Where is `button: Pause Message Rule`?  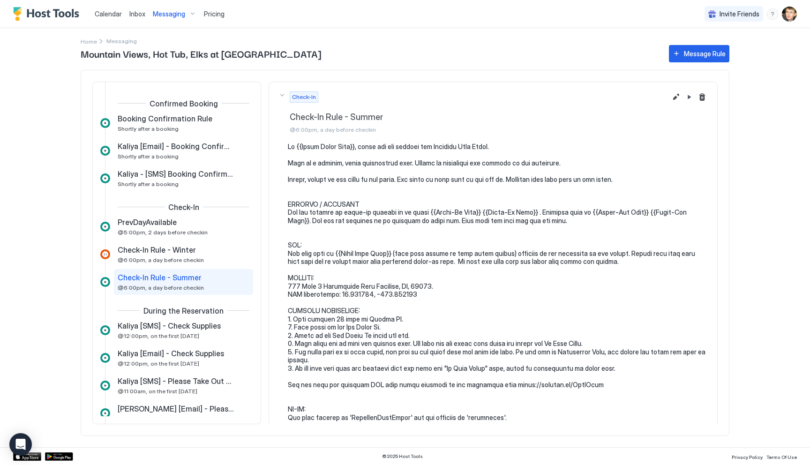
button: Pause Message Rule is located at coordinates (689, 97).